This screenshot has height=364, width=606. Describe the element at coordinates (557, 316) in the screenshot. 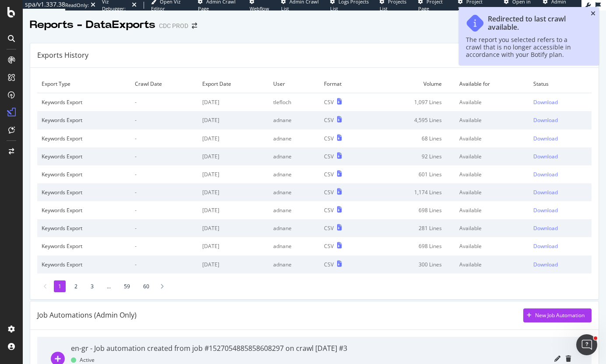

I see `button: New Job Automation` at that location.